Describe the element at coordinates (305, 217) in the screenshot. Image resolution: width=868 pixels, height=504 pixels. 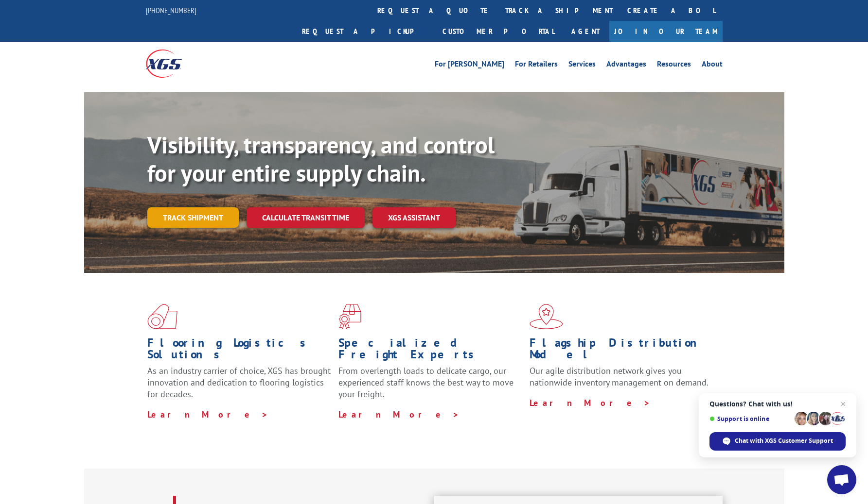
I see `a: Calculate transit time` at that location.